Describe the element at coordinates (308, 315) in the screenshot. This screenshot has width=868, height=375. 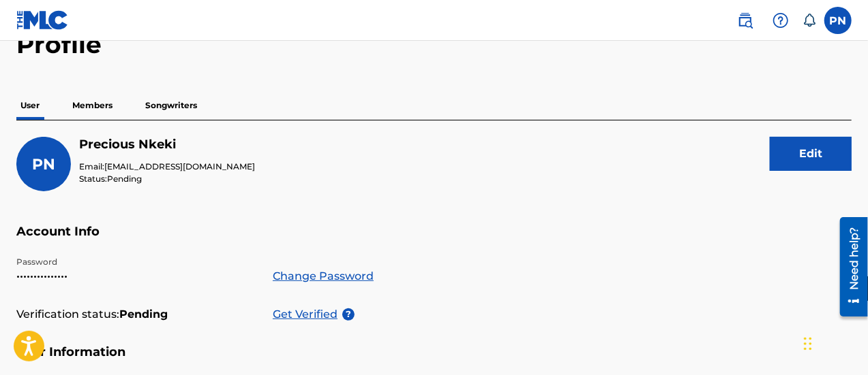
I see `p: Get Verified` at that location.